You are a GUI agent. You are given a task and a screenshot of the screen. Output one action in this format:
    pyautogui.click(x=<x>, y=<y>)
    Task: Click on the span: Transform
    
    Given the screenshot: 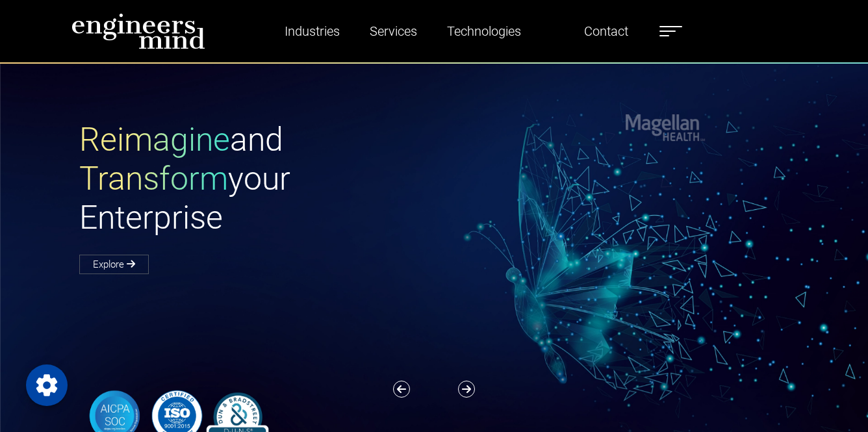 What is the action you would take?
    pyautogui.click(x=153, y=178)
    